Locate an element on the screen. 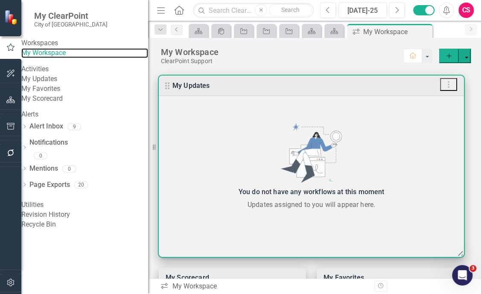 This screenshot has height=294, width=481. div: Workspaces is located at coordinates (84, 43).